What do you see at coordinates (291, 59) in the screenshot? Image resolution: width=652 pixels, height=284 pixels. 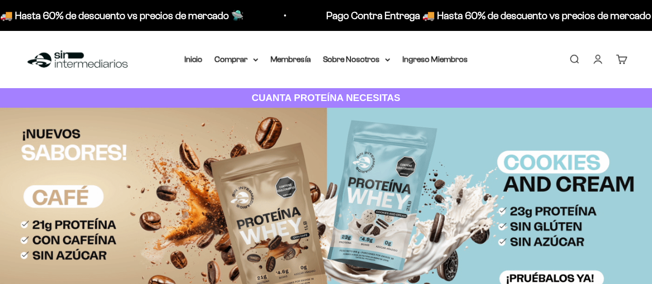 I see `a: Membresía` at bounding box center [291, 59].